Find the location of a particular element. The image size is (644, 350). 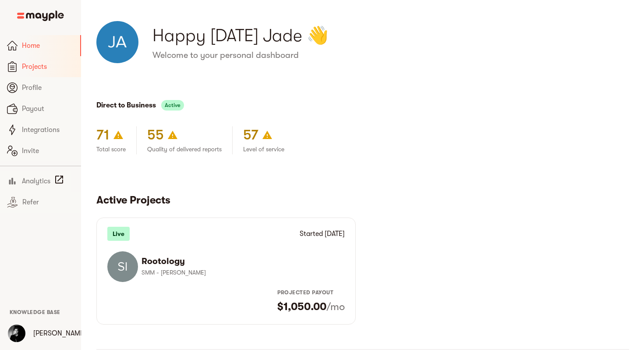

div: This program is active. You will be assigned new clients. is located at coordinates (173, 106).